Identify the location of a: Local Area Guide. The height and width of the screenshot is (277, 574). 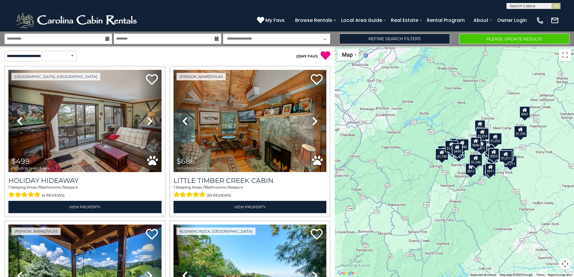
(361, 20).